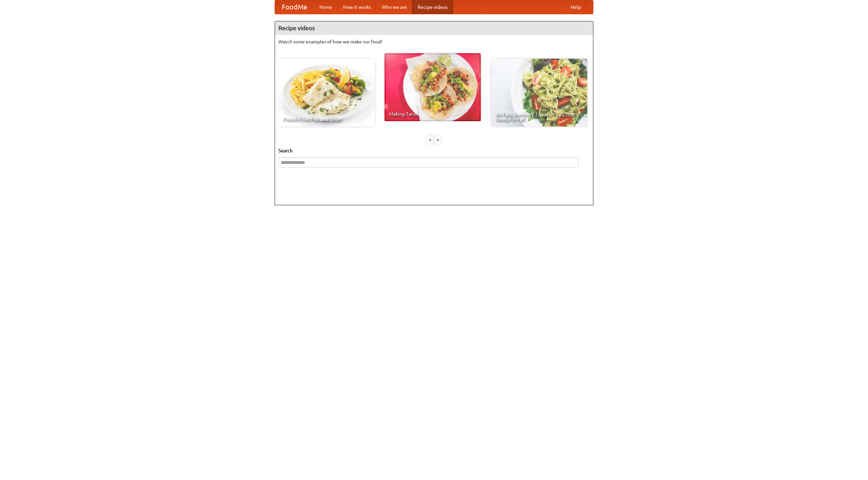  What do you see at coordinates (433, 87) in the screenshot?
I see `a: Making Tacos` at bounding box center [433, 87].